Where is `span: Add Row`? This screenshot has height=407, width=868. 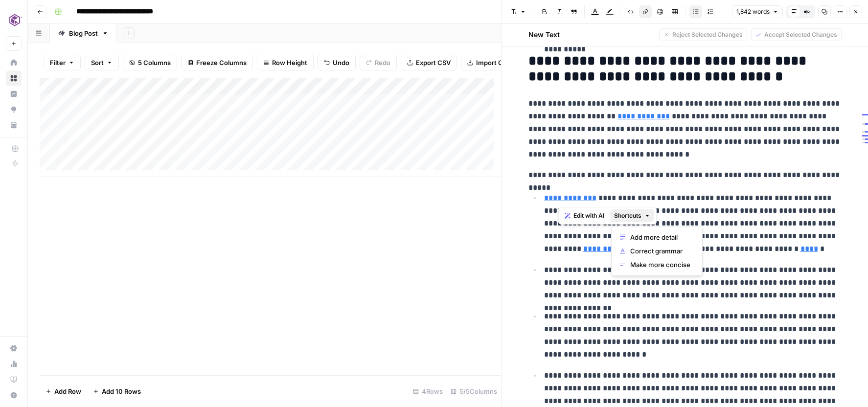
span: Add Row is located at coordinates (68, 391).